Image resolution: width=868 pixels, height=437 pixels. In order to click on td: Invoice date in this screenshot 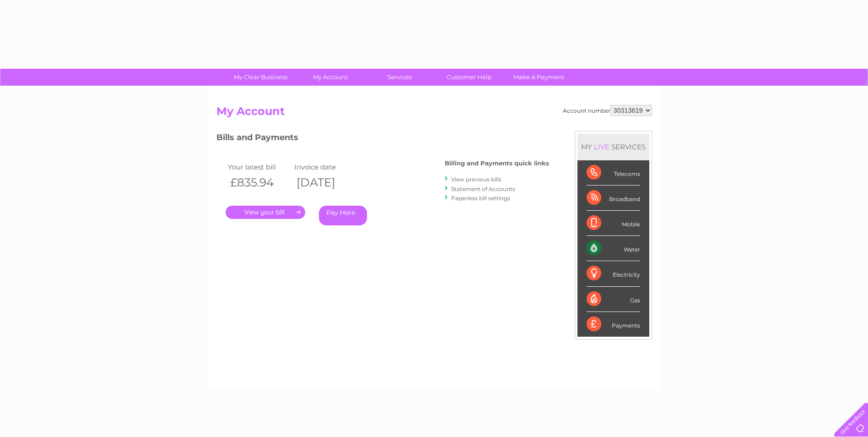, I will do `click(325, 167)`.